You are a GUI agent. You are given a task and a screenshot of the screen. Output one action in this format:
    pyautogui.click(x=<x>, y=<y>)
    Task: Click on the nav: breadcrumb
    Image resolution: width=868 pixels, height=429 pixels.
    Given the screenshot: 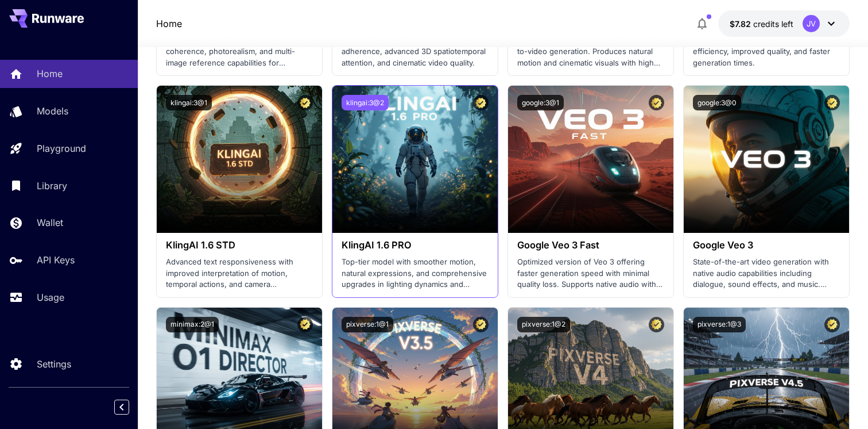 What is the action you would take?
    pyautogui.click(x=169, y=23)
    